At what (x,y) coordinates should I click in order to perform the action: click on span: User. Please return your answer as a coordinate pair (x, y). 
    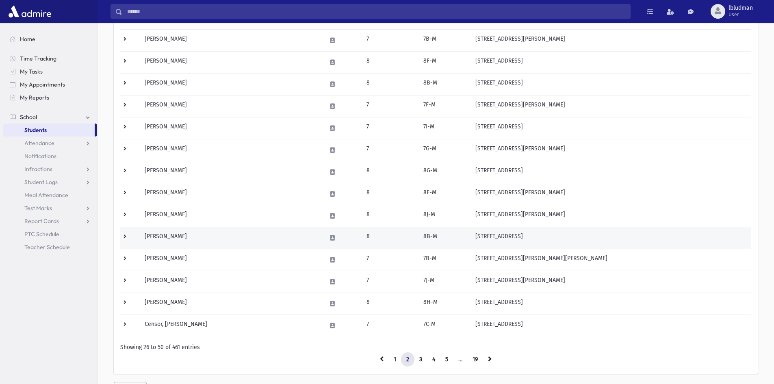
    Looking at the image, I should click on (741, 15).